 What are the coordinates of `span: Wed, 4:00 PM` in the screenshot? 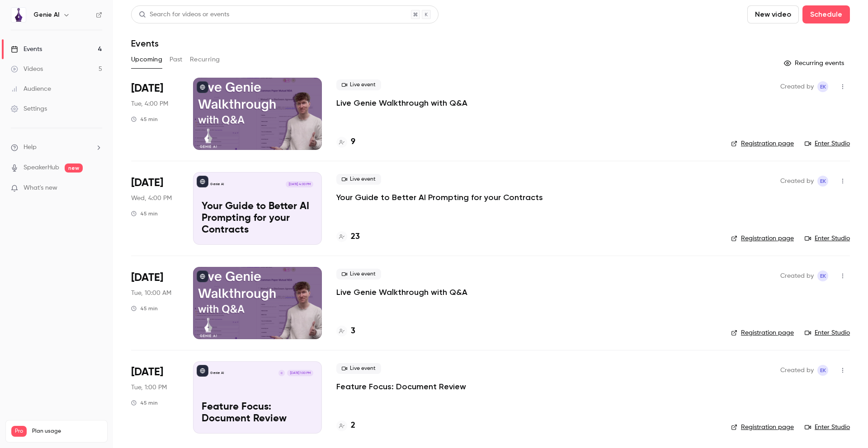 It's located at (152, 199).